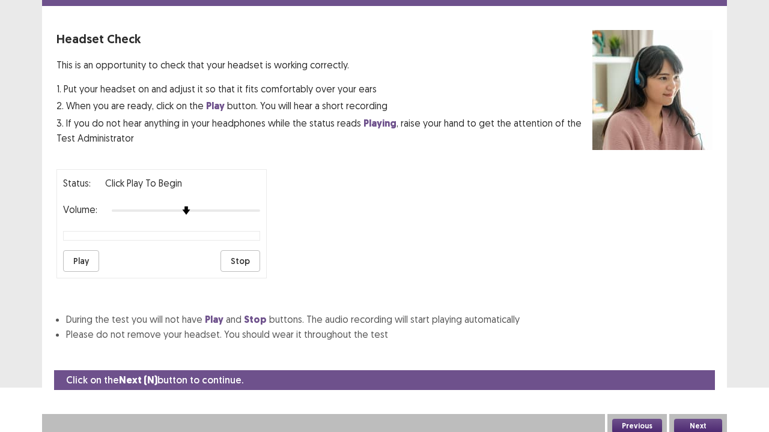 Image resolution: width=769 pixels, height=432 pixels. What do you see at coordinates (324, 106) in the screenshot?
I see `p: 2. When you are ready, click on the button. You will hear a short recording` at bounding box center [324, 106].